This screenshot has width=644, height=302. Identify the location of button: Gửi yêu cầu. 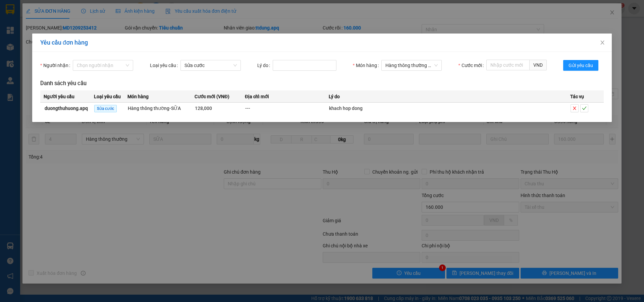
(580, 65).